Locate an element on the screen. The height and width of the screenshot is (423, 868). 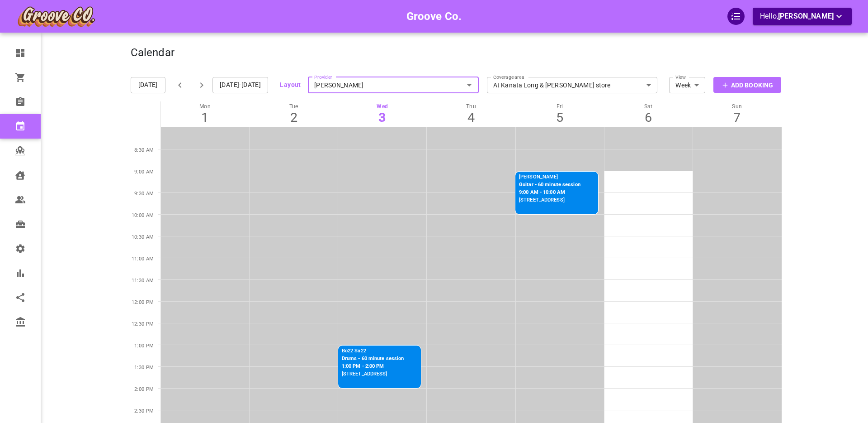
label: View is located at coordinates (680, 75).